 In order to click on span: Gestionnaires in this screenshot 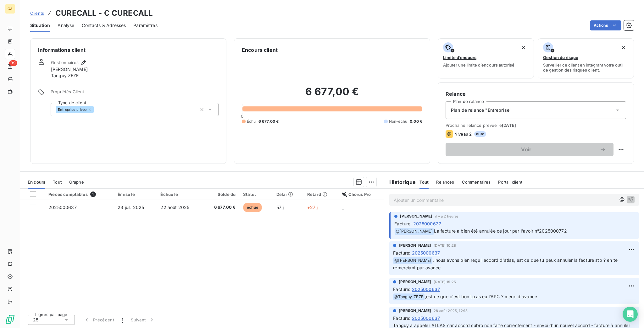, I will do `click(65, 63)`.